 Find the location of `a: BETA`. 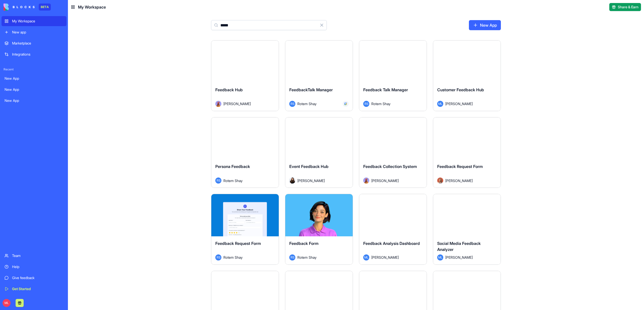

a: BETA is located at coordinates (27, 7).